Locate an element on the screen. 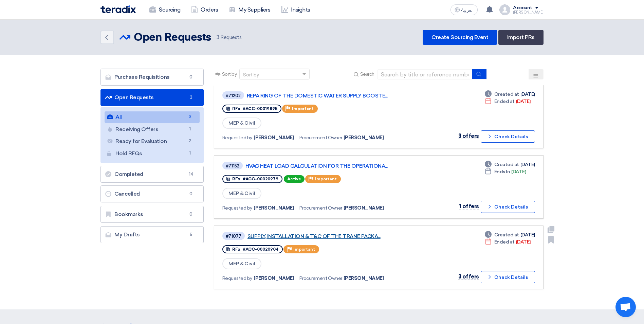  a: Create Sourcing Event is located at coordinates (460, 38).